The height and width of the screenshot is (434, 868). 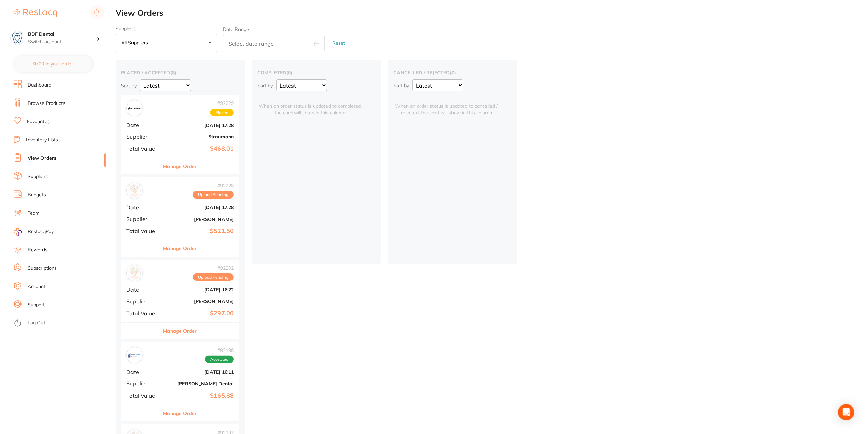 I want to click on h2: completed ( 0 ), so click(x=316, y=73).